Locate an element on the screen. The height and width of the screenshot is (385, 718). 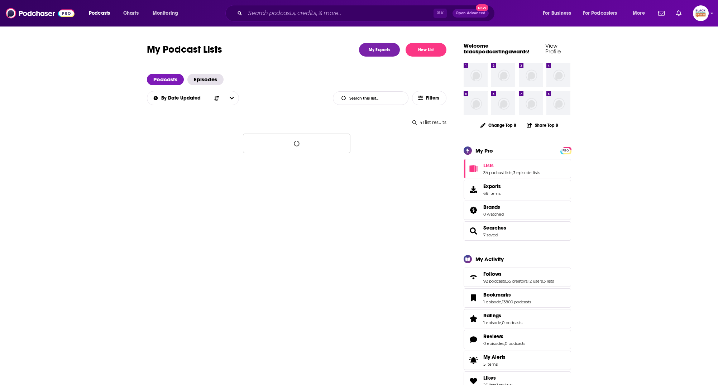
button: Sort Direction is located at coordinates (216, 98).